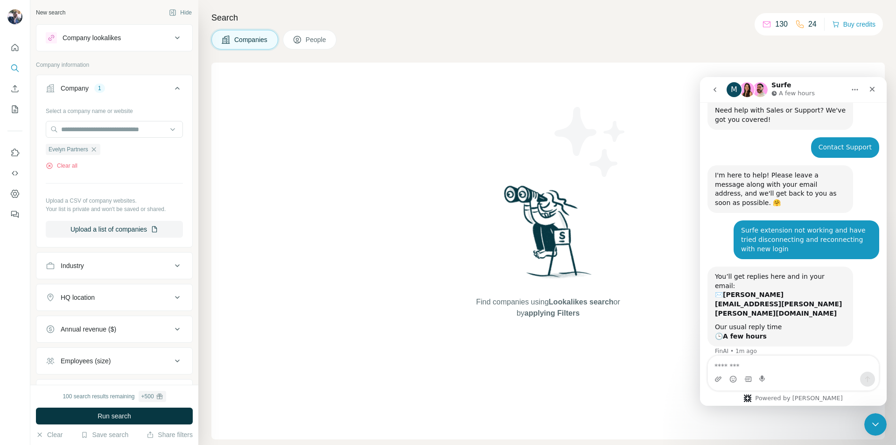 The image size is (896, 445). What do you see at coordinates (15, 17) in the screenshot?
I see `img: Avatar` at bounding box center [15, 17].